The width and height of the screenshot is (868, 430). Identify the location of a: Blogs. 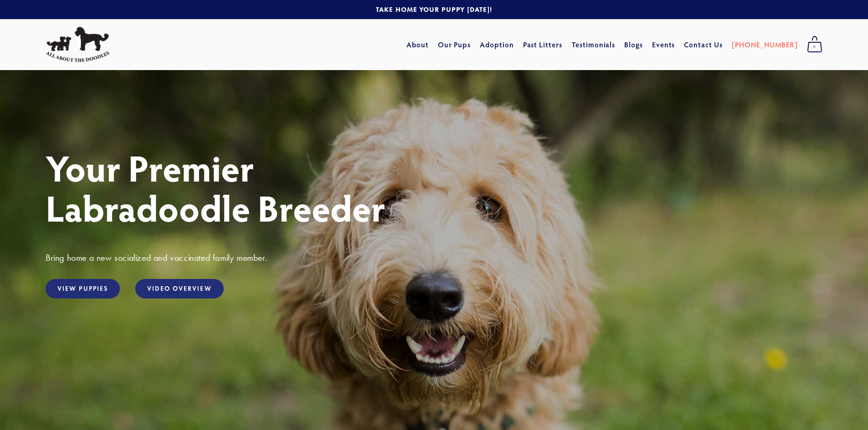
(633, 45).